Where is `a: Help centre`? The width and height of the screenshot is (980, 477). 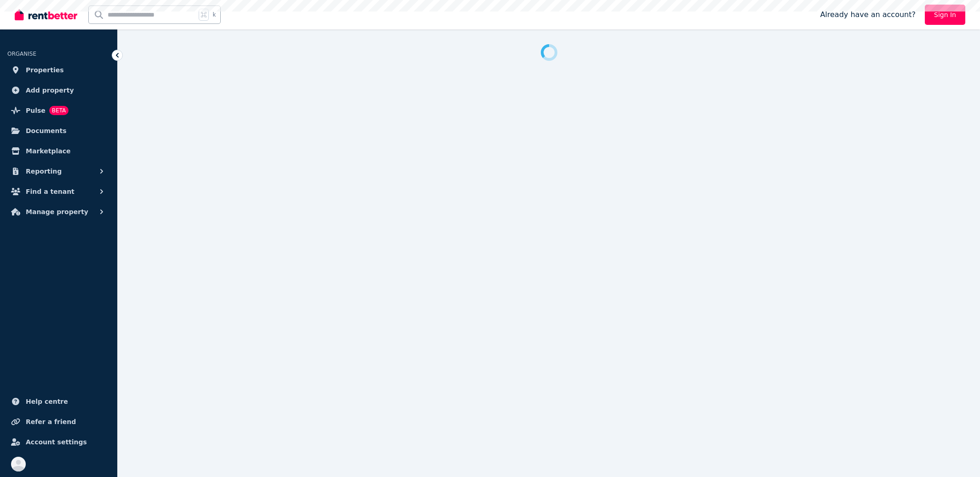
a: Help centre is located at coordinates (58, 401).